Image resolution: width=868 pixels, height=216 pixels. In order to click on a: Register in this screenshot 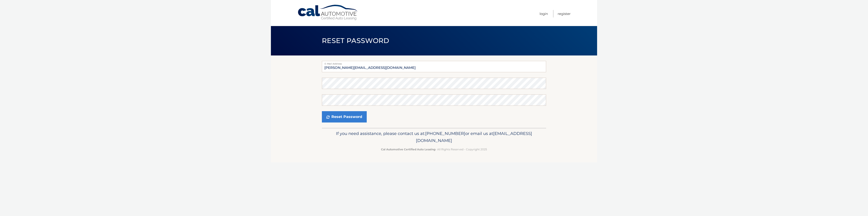, I will do `click(564, 14)`.